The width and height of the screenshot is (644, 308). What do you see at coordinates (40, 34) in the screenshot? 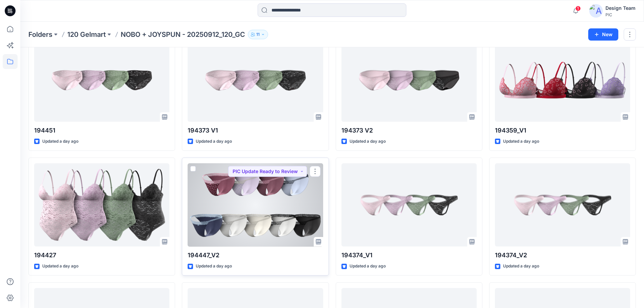
I see `a: Folders` at bounding box center [40, 34].